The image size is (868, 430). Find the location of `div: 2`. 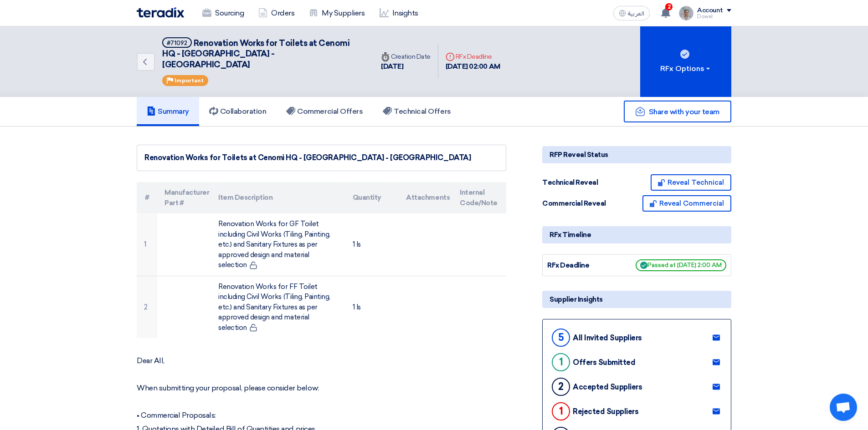

div: 2 is located at coordinates (561, 387).